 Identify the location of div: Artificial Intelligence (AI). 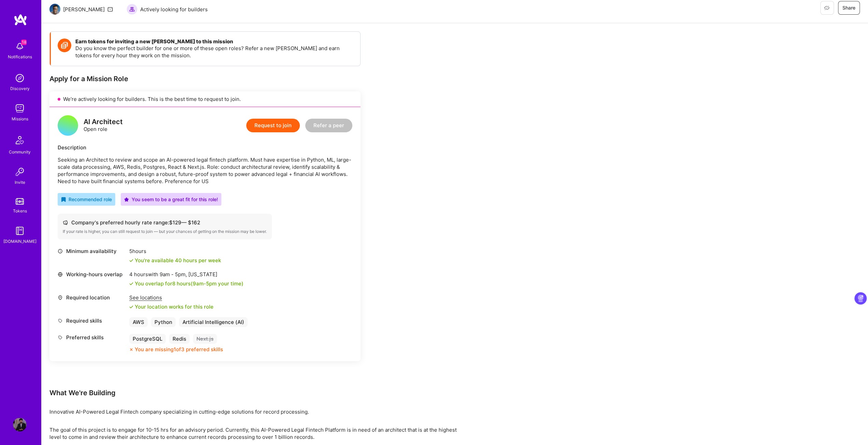
(213, 322).